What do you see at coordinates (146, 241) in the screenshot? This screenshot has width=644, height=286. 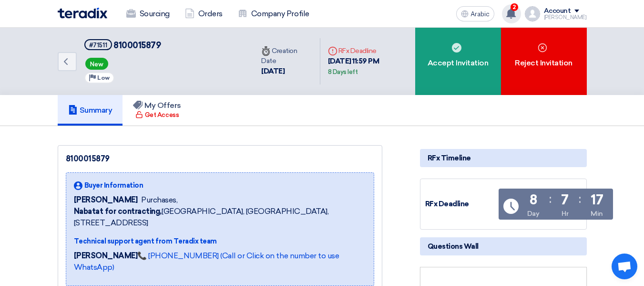 I see `font: Technical support agent from Teradix team` at bounding box center [146, 241].